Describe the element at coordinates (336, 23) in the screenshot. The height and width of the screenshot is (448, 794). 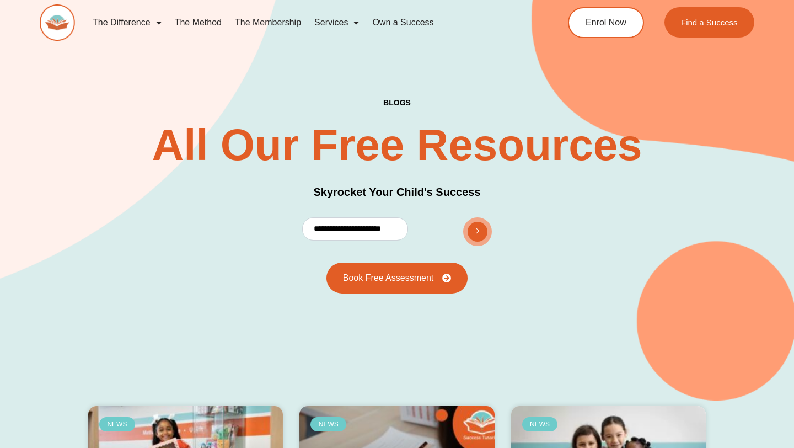
I see `a: Services` at that location.